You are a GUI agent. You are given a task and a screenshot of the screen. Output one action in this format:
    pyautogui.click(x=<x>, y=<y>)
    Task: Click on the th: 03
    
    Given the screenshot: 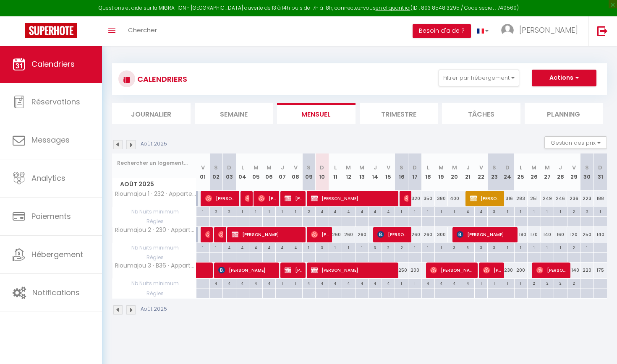 What is the action you would take?
    pyautogui.click(x=230, y=172)
    